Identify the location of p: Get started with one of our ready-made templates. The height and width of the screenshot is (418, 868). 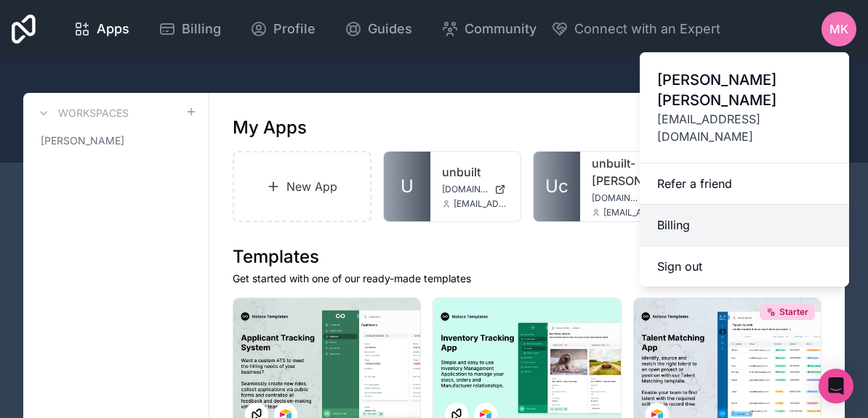
(527, 279).